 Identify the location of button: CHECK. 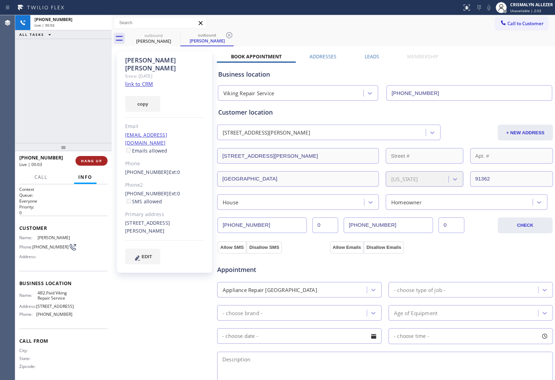
(525, 225).